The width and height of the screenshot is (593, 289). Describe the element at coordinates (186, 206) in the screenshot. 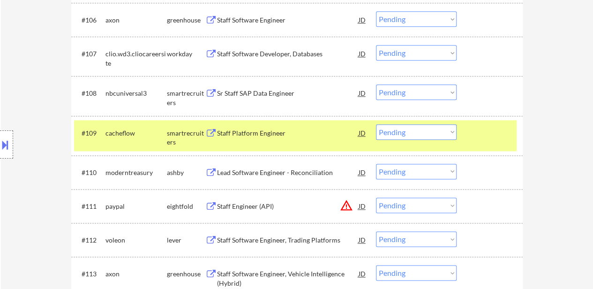

I see `div: eightfold` at that location.